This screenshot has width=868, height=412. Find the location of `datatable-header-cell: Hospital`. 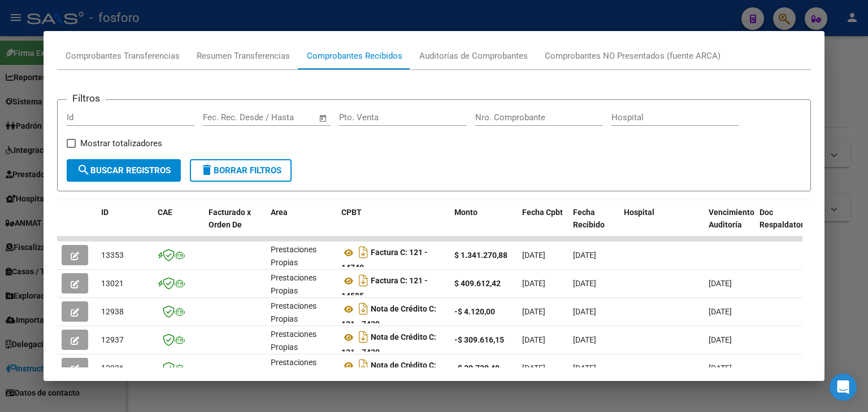

datatable-header-cell: Hospital is located at coordinates (662, 225).